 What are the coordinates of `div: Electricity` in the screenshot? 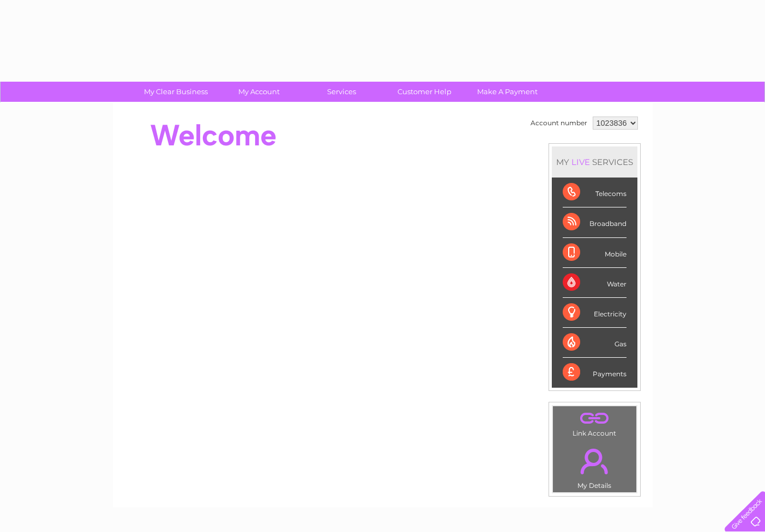 It's located at (594, 313).